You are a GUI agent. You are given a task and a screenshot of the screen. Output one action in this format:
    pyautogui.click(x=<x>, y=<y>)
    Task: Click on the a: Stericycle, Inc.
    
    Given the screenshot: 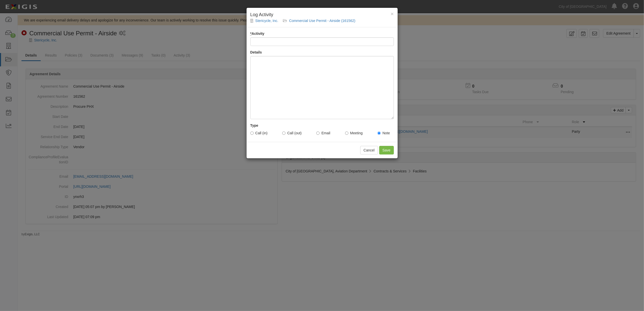 What is the action you would take?
    pyautogui.click(x=267, y=21)
    